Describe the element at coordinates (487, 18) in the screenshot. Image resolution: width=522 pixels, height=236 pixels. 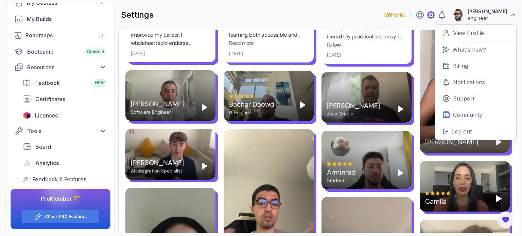
I see `p: engineer` at that location.